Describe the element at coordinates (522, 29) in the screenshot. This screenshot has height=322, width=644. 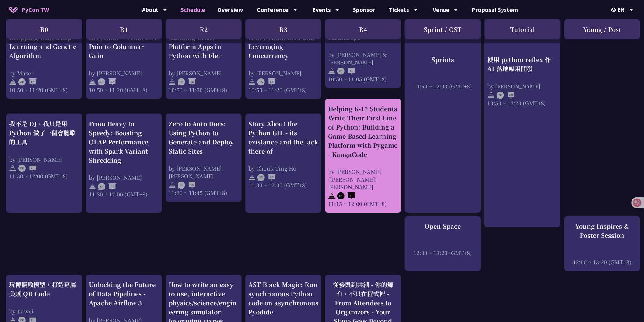
I see `div: Tutorial` at that location.